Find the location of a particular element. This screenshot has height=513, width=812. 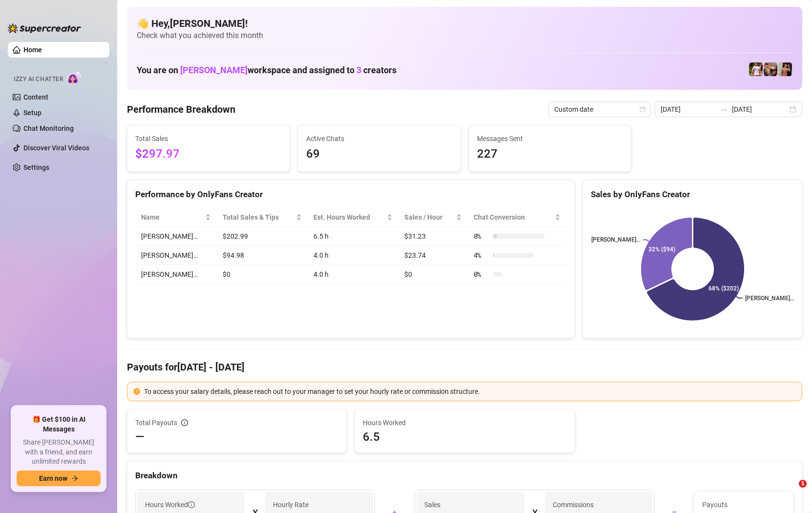

img: Hector is located at coordinates (756, 69).